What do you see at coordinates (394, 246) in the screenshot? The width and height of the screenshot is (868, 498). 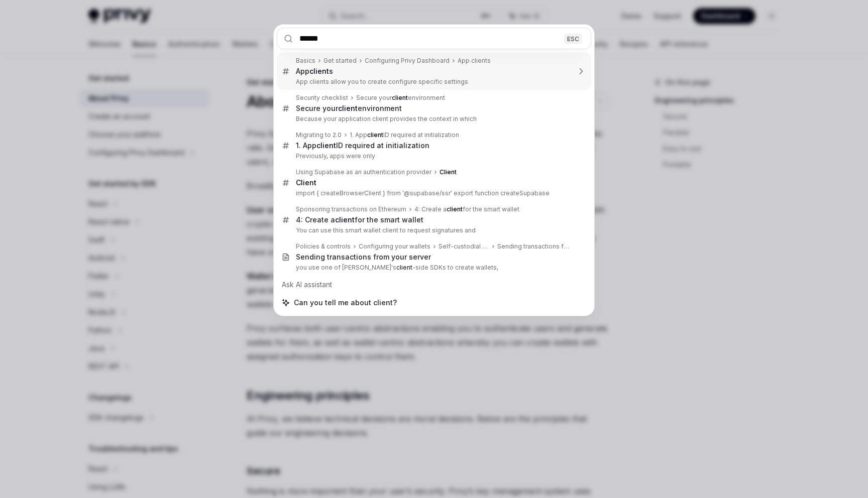 I see `div: Configuring your wallets` at bounding box center [394, 246].